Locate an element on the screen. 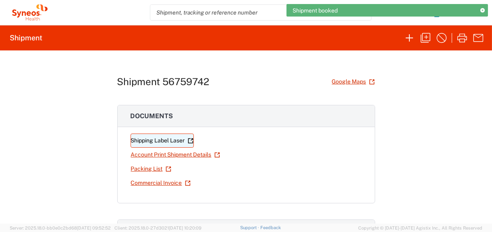 The image size is (492, 232). span: Documents is located at coordinates (152, 116).